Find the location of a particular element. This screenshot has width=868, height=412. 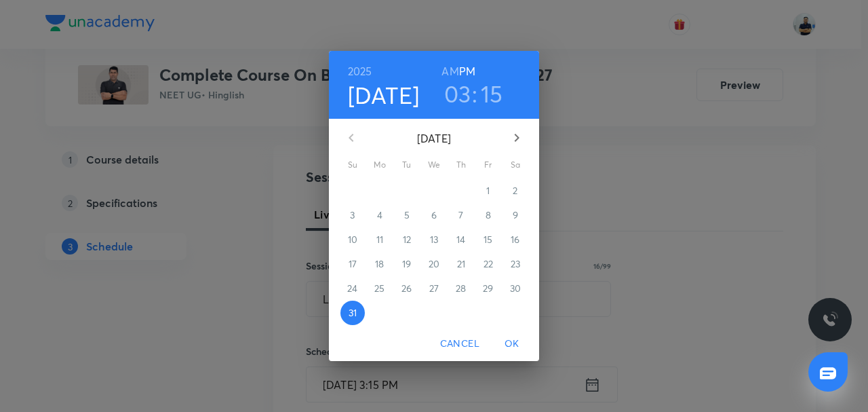

span: Su is located at coordinates (352, 165).